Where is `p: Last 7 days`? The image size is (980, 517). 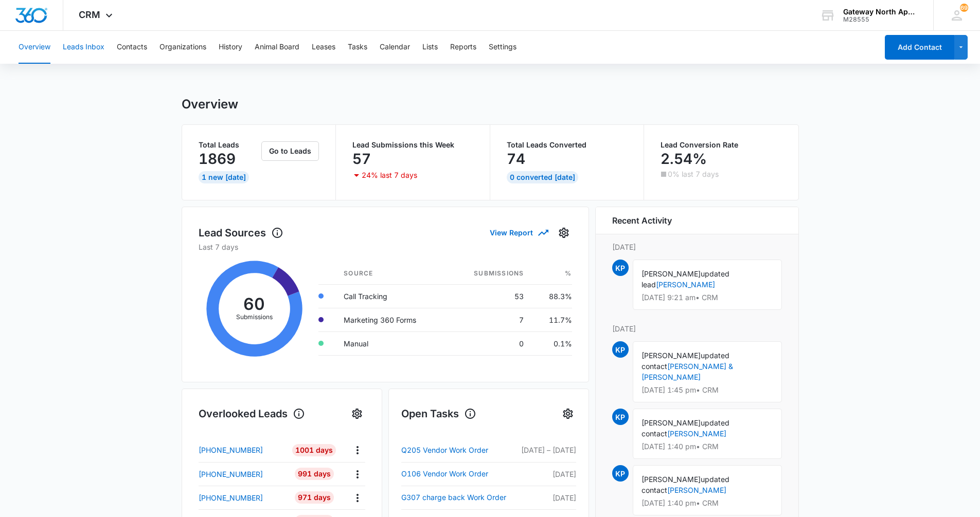
p: Last 7 days is located at coordinates (385, 247).